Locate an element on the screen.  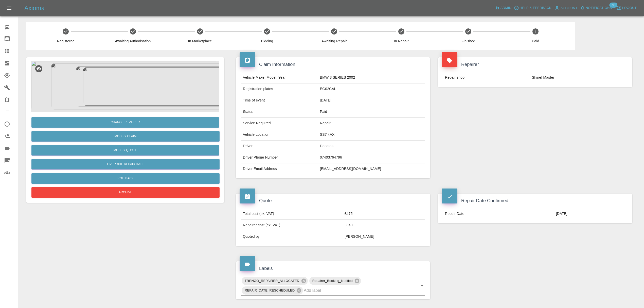
span: Account is located at coordinates (569, 8).